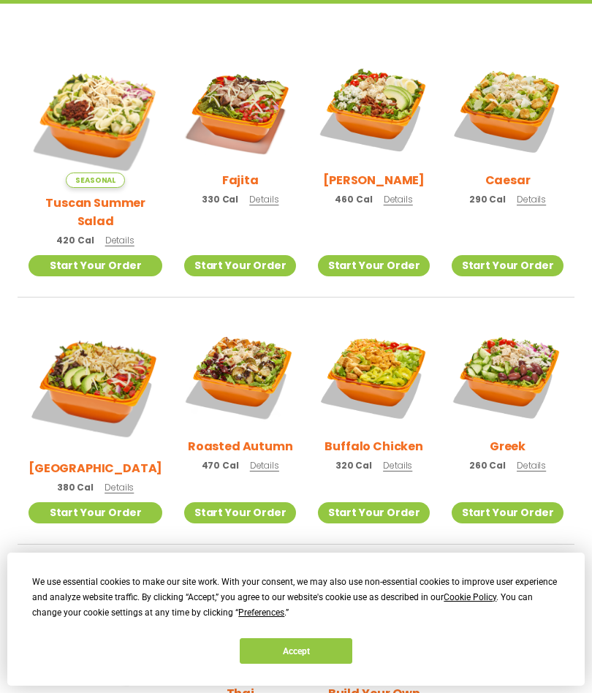 This screenshot has width=592, height=693. Describe the element at coordinates (240, 446) in the screenshot. I see `h2: Roasted Autumn` at that location.